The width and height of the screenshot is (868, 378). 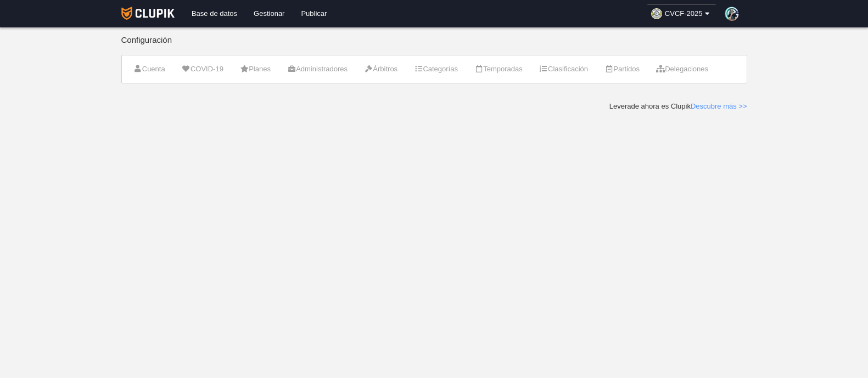 What do you see at coordinates (678, 106) in the screenshot?
I see `div: Leverade ahora es Clupik` at bounding box center [678, 106].